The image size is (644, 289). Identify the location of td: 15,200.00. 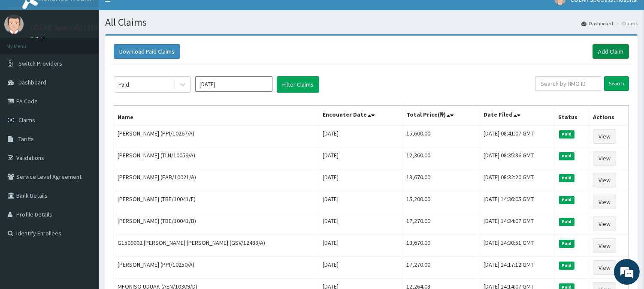
(441, 202).